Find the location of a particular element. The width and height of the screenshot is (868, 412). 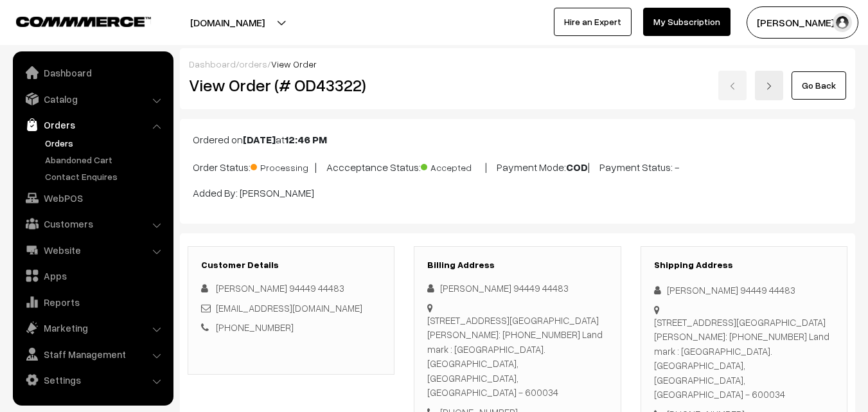

p: Ordered on at is located at coordinates (517, 139).